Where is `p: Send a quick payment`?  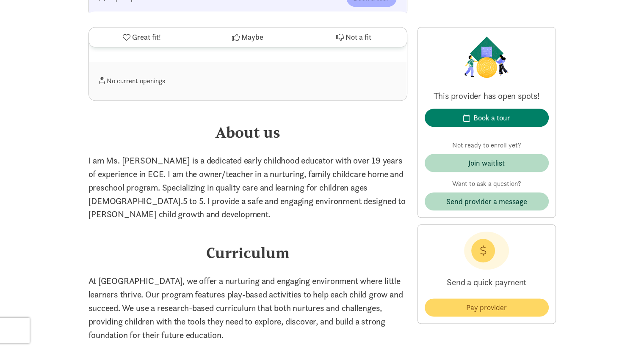
p: Send a quick payment is located at coordinates (486, 282).